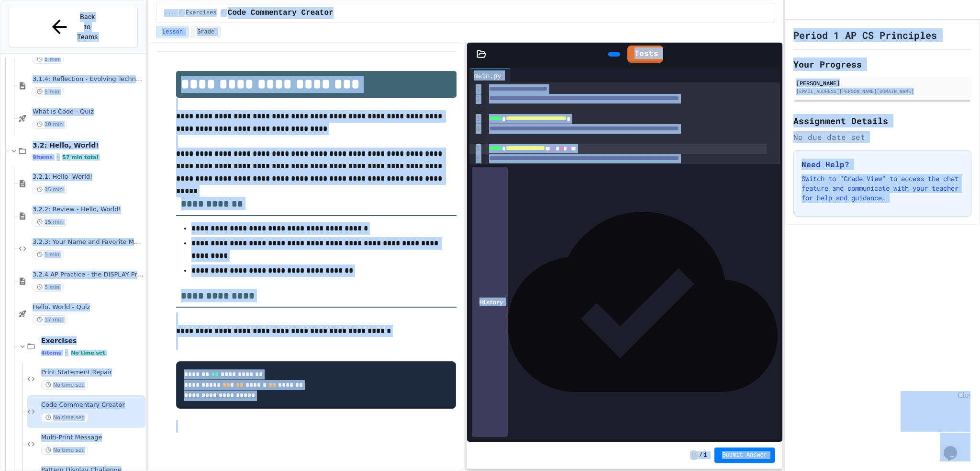  I want to click on span: 3.2.1: Hello, World!, so click(88, 177).